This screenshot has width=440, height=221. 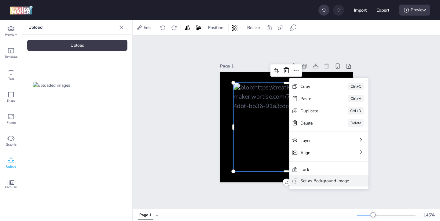 What do you see at coordinates (11, 145) in the screenshot?
I see `span: Graphic` at bounding box center [11, 145].